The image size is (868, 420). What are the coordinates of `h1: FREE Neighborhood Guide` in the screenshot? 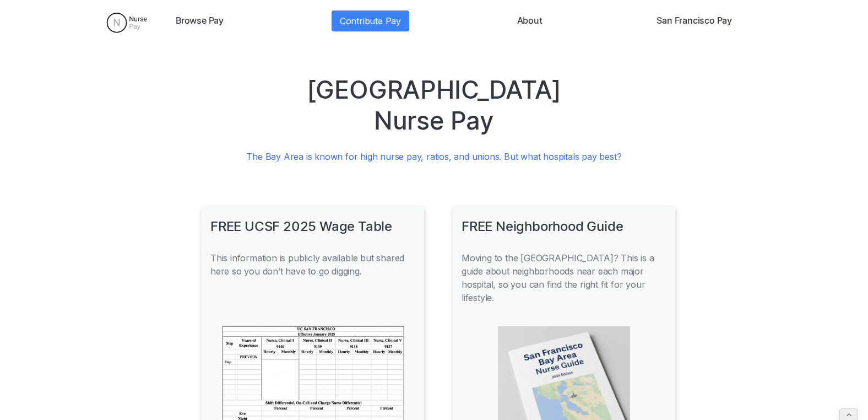 It's located at (564, 224).